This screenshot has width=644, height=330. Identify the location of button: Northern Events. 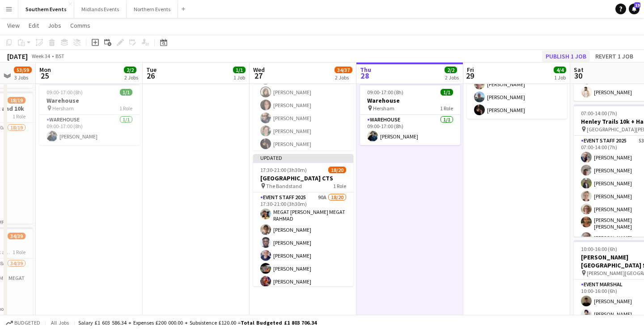
(152, 9).